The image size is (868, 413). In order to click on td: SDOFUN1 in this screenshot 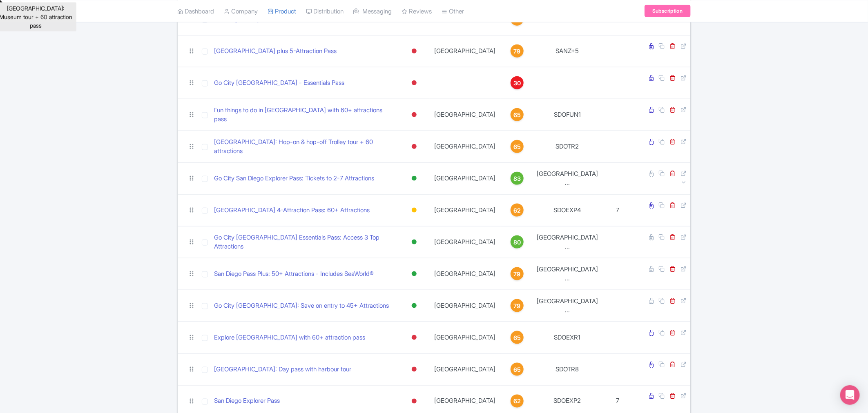, I will do `click(567, 115)`.